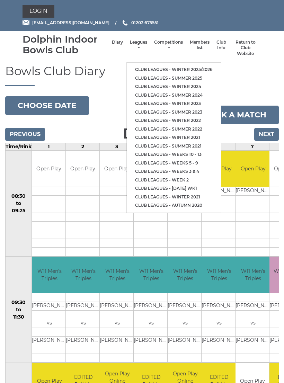  Describe the element at coordinates (174, 112) in the screenshot. I see `a: Club leagues - Summer 2023` at that location.